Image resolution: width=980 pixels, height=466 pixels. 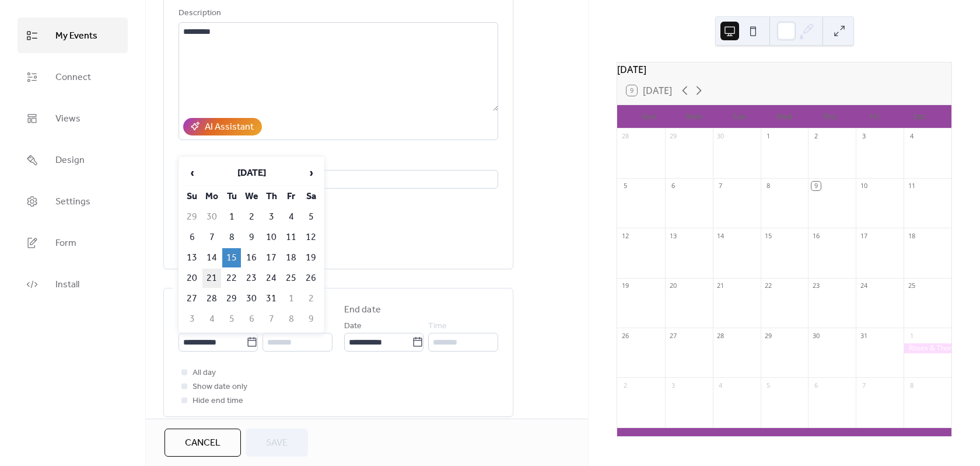 What do you see at coordinates (72, 242) in the screenshot?
I see `a: Form` at bounding box center [72, 242].